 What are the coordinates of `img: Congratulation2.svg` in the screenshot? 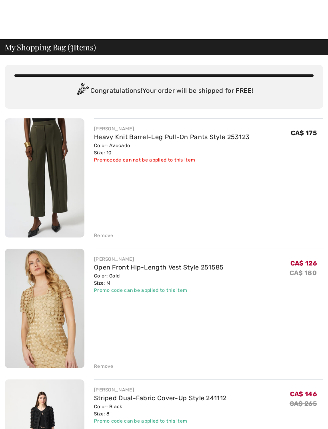 It's located at (82, 91).